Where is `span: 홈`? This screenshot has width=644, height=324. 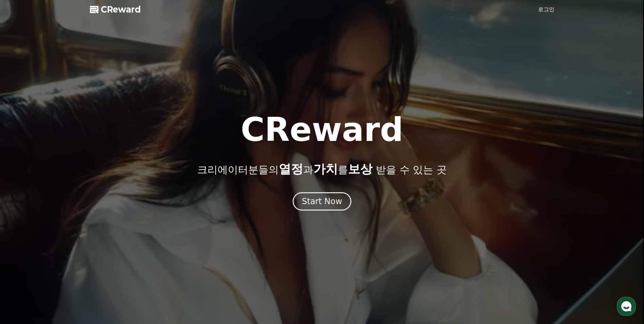 span: 홈 is located at coordinates (23, 228).